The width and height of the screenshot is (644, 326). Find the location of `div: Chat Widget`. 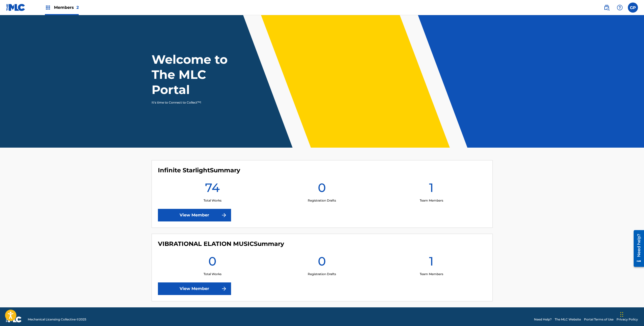

div: Chat Widget is located at coordinates (631, 314).